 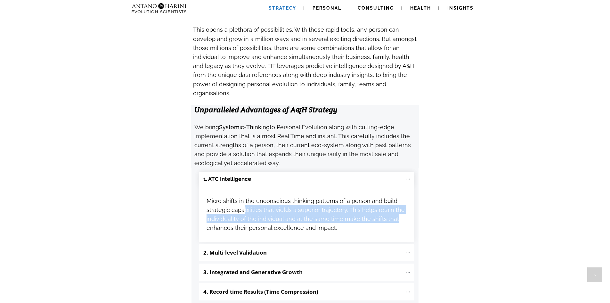 I want to click on span: Strategy, so click(x=283, y=8).